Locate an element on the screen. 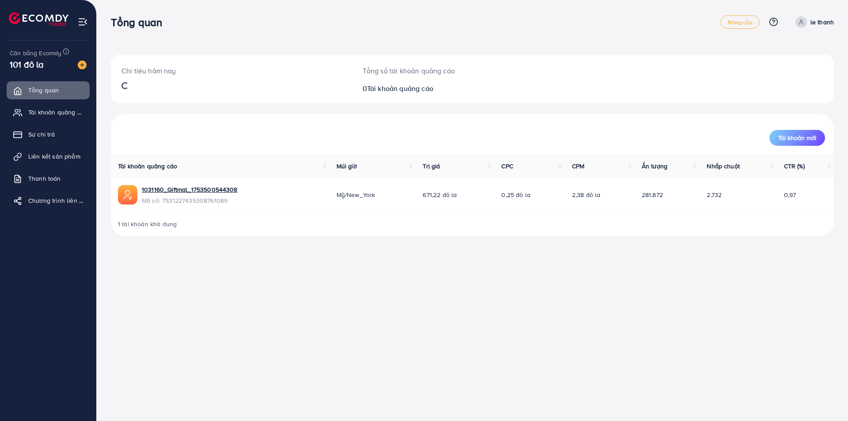  font: Mã số: 7531227435308761089 is located at coordinates (185, 200).